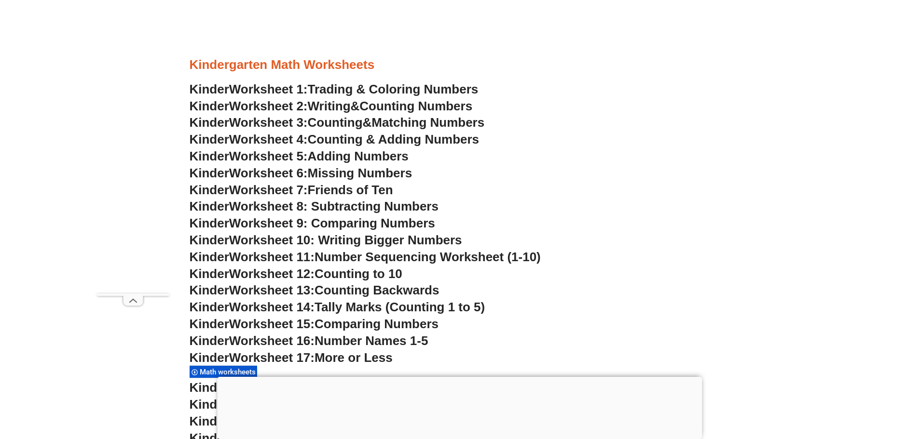  What do you see at coordinates (334, 89) in the screenshot?
I see `a: KinderWorksheet 1:Trading & Coloring Numbers` at bounding box center [334, 89].